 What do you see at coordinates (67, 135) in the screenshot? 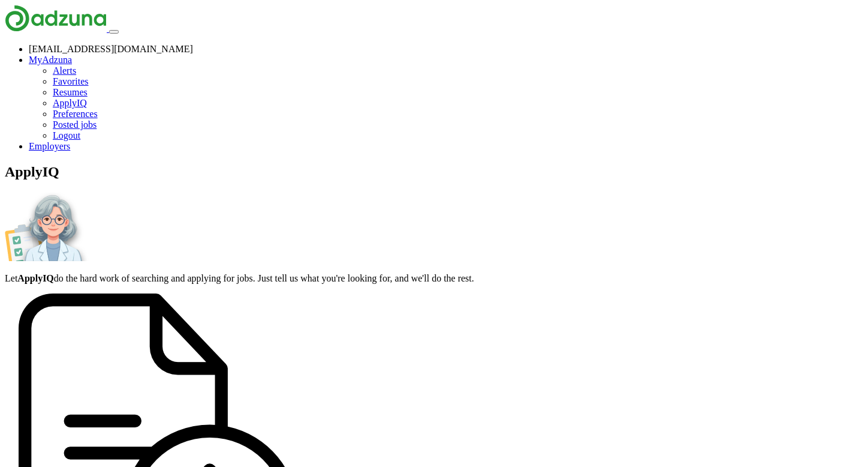
I see `a: Logout` at bounding box center [67, 135].